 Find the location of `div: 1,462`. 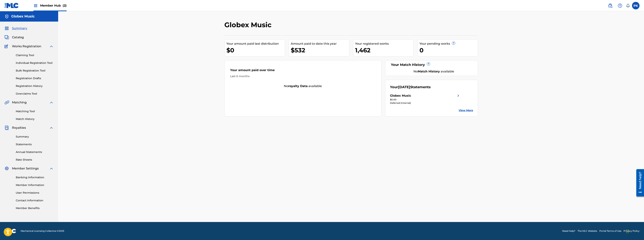

div: 1,462 is located at coordinates (384, 50).